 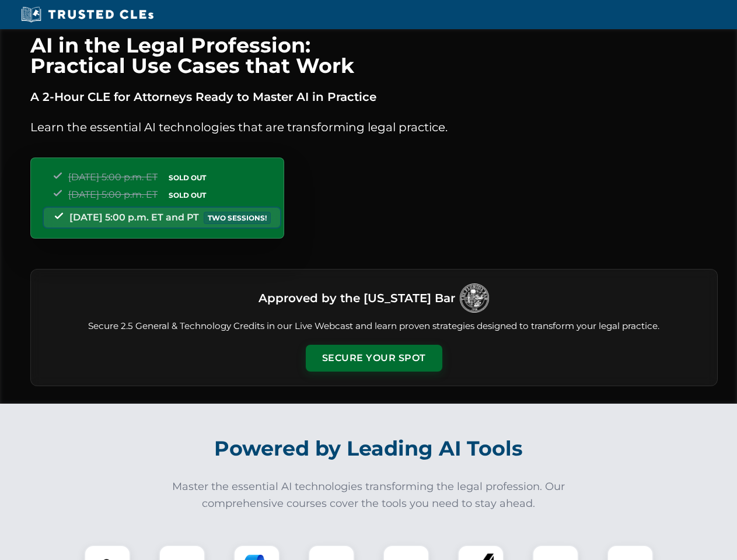 I want to click on h1: AI in the Legal Profession: Practical Use Cases that Work, so click(x=374, y=55).